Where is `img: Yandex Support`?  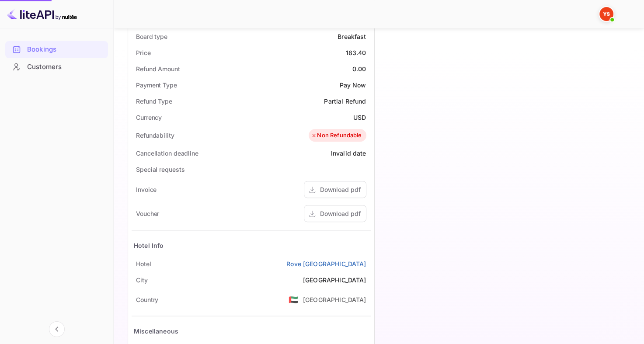 img: Yandex Support is located at coordinates (606, 14).